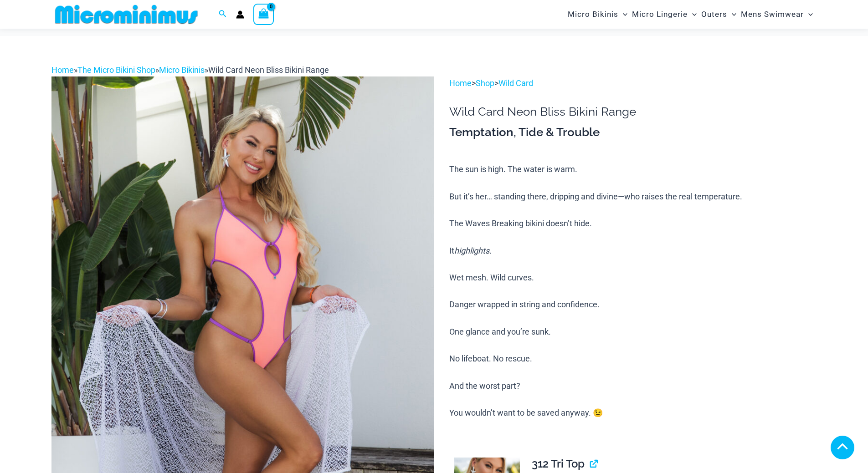  I want to click on a: Micro LingerieMenu ToggleMenu Toggle, so click(664, 14).